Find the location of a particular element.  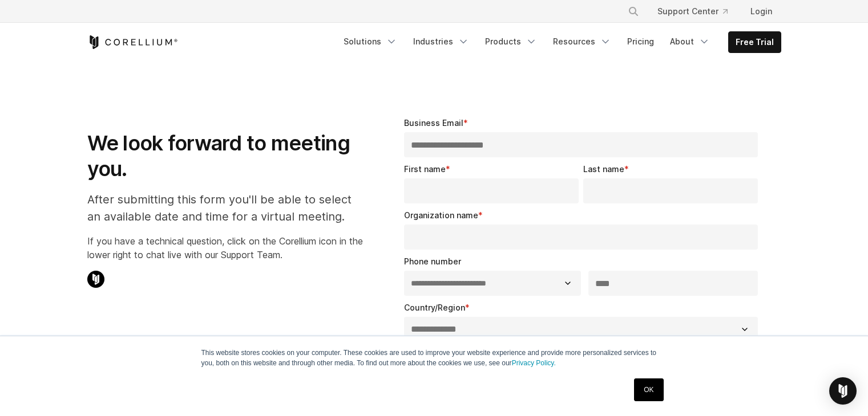

p: After submitting this form you'll be able to select an available date and time for a virtual meet... is located at coordinates (224, 208).